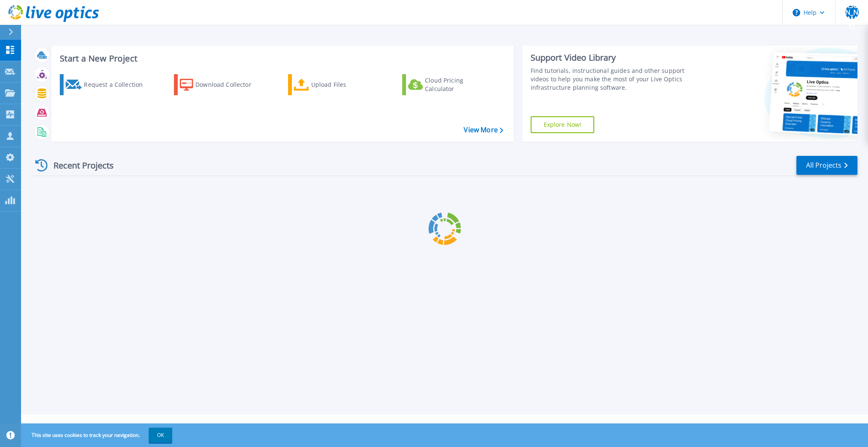 The image size is (868, 447). Describe the element at coordinates (281, 59) in the screenshot. I see `h3: Start a New Project` at that location.